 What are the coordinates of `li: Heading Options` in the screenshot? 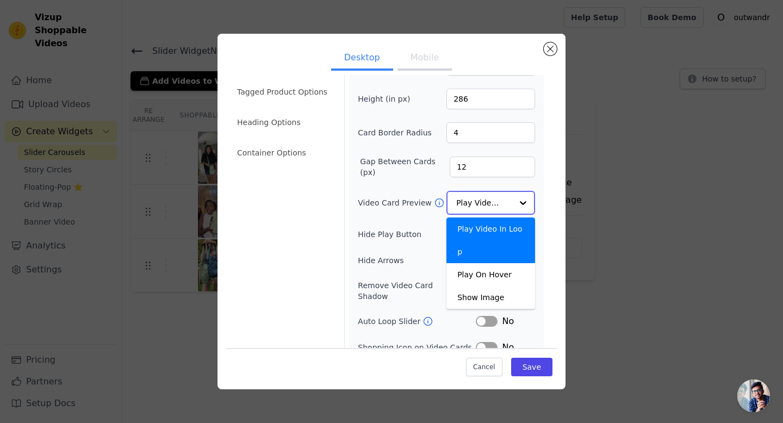 It's located at (284, 122).